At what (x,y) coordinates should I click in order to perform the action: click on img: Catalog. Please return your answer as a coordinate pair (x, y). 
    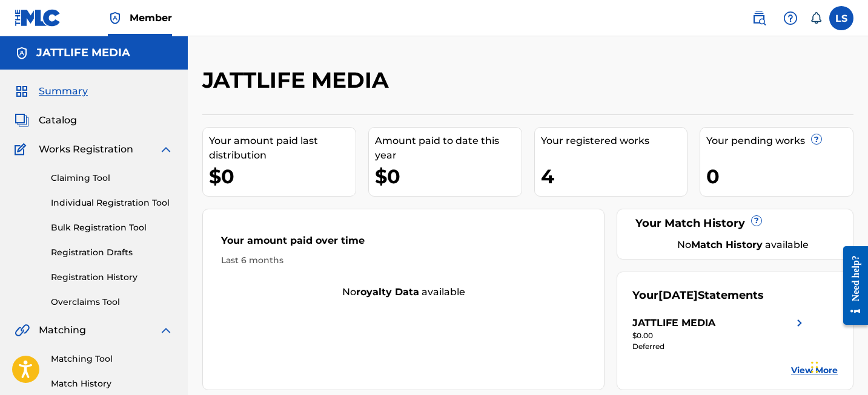
    Looking at the image, I should click on (22, 121).